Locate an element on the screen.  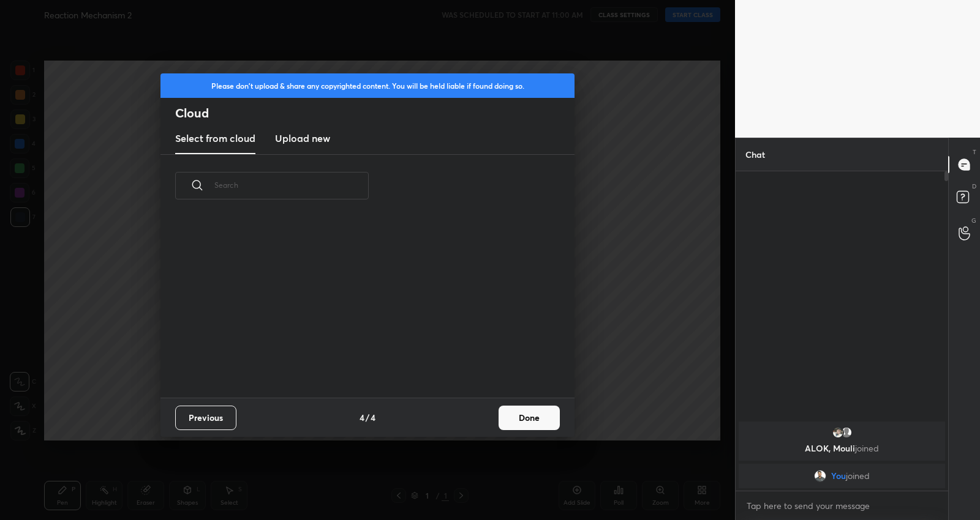
p: D is located at coordinates (974, 186).